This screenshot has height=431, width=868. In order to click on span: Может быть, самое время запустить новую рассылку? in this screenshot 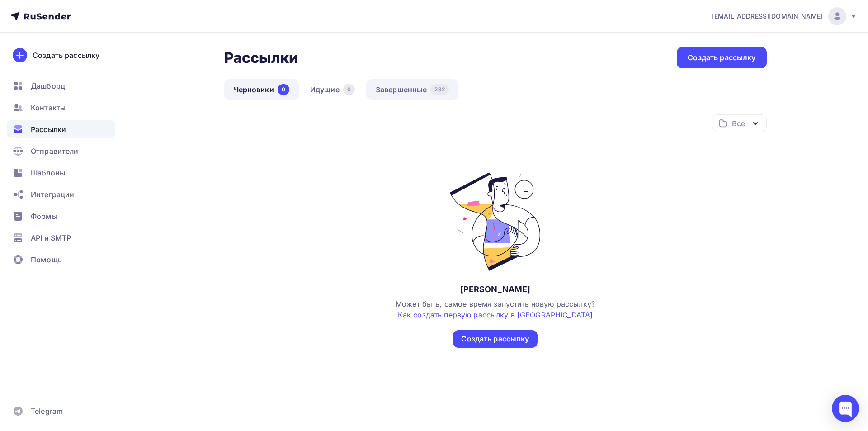, I will do `click(495, 310)`.